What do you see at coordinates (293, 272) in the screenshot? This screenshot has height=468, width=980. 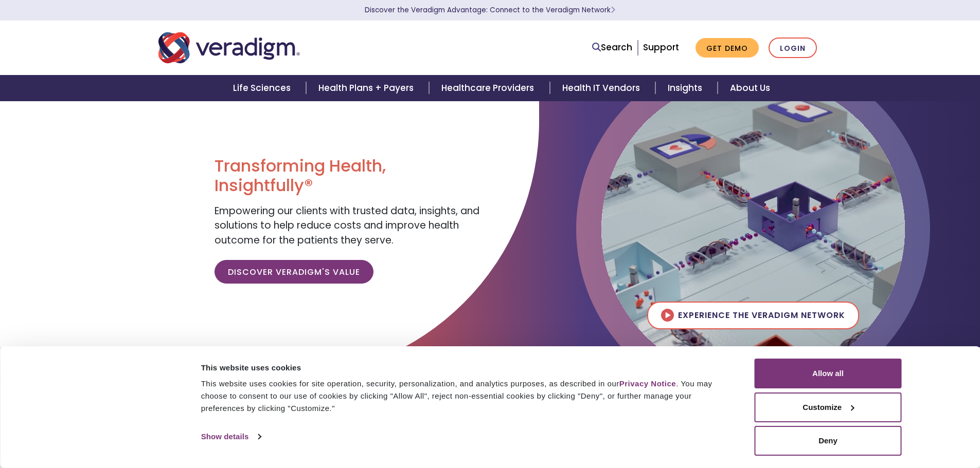 I see `a: Discover Veradigm's Value` at bounding box center [293, 272].